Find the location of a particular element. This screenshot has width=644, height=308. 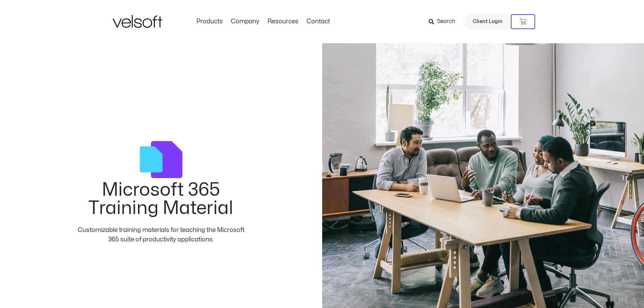

a: CompanyMenu Toggle is located at coordinates (245, 22).